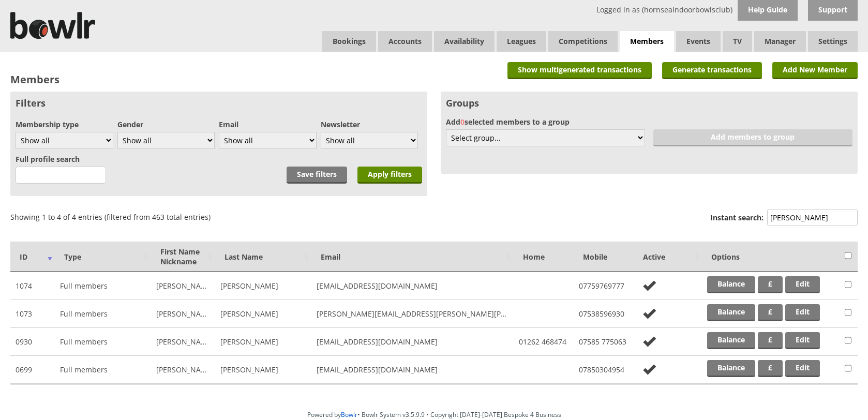  Describe the element at coordinates (263, 257) in the screenshot. I see `th: Last Name: activate to sort column ascending` at that location.